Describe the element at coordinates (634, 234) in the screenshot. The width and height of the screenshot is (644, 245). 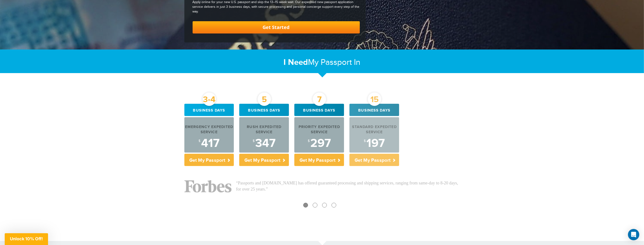
I see `div: Open Intercom Messenger` at that location.